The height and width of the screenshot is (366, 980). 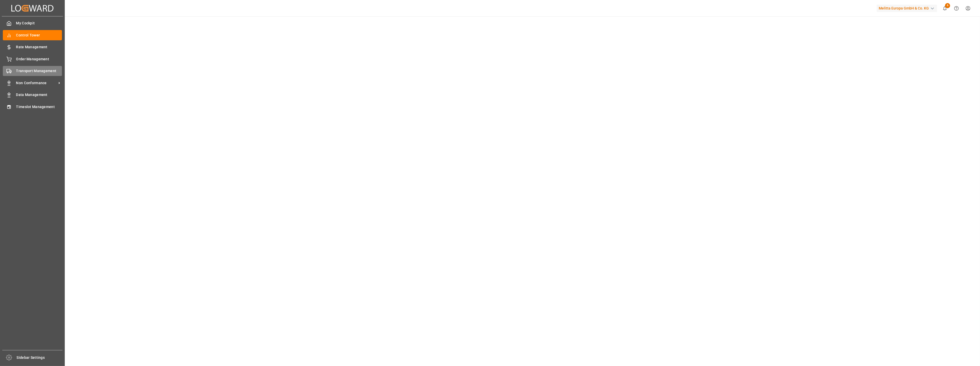 I want to click on a: Control Tower, so click(x=32, y=35).